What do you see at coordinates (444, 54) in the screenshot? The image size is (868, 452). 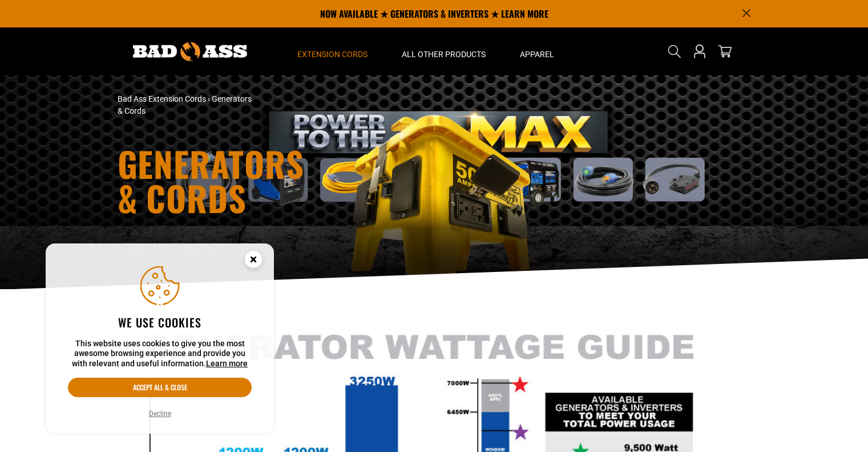 I see `span: All Other Products` at bounding box center [444, 54].